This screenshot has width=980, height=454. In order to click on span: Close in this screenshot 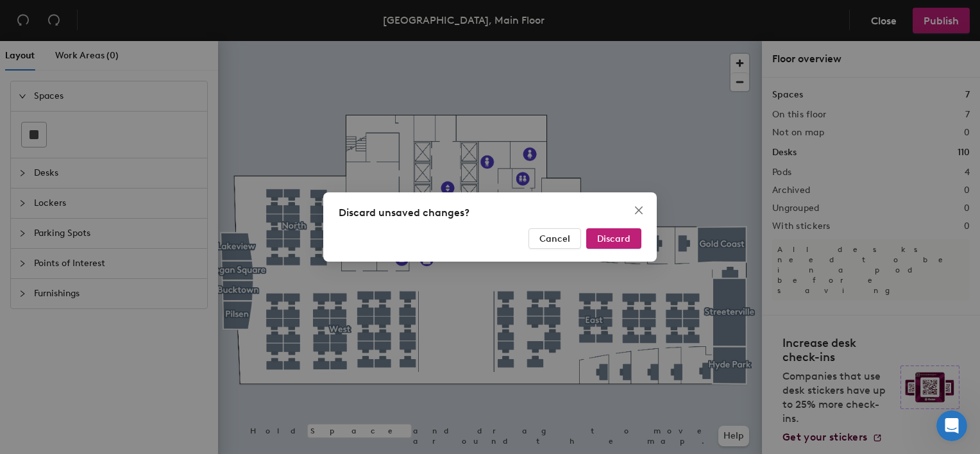, I will do `click(638, 211)`.